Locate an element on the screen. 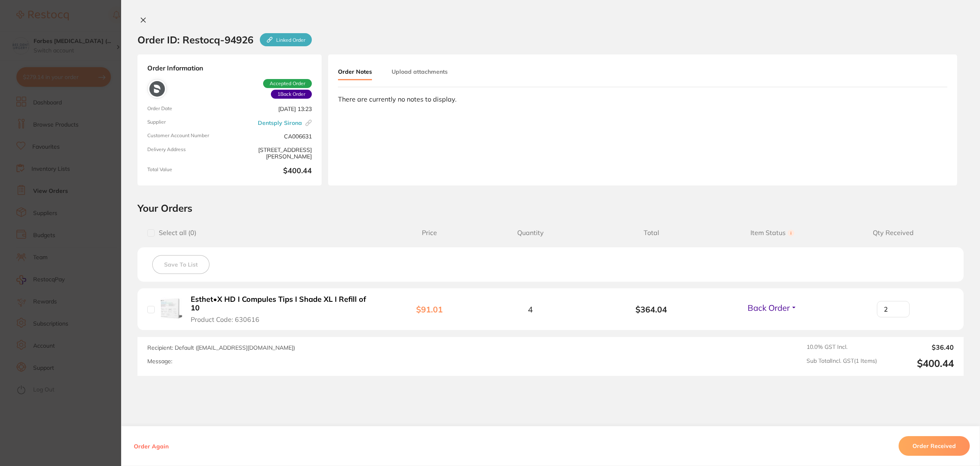 The height and width of the screenshot is (466, 980). span: Item Status is located at coordinates (773, 232).